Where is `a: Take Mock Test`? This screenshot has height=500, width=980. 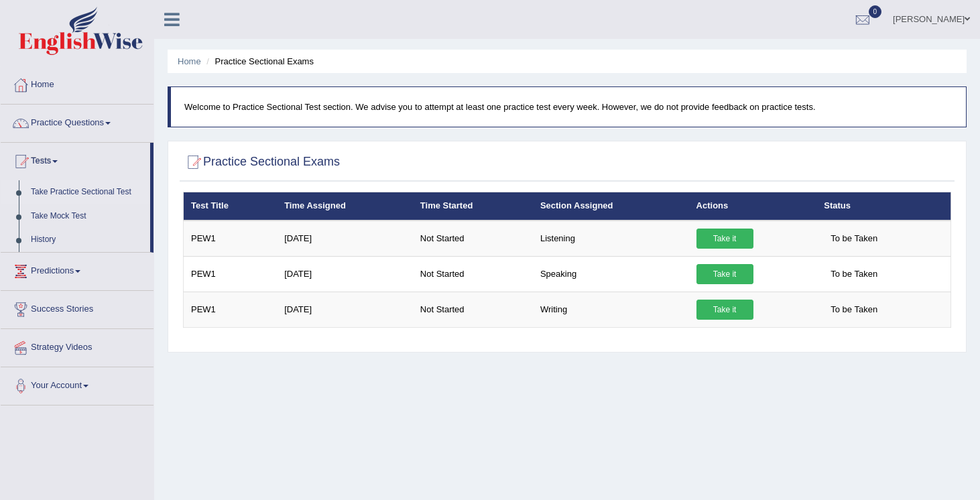 a: Take Mock Test is located at coordinates (87, 217).